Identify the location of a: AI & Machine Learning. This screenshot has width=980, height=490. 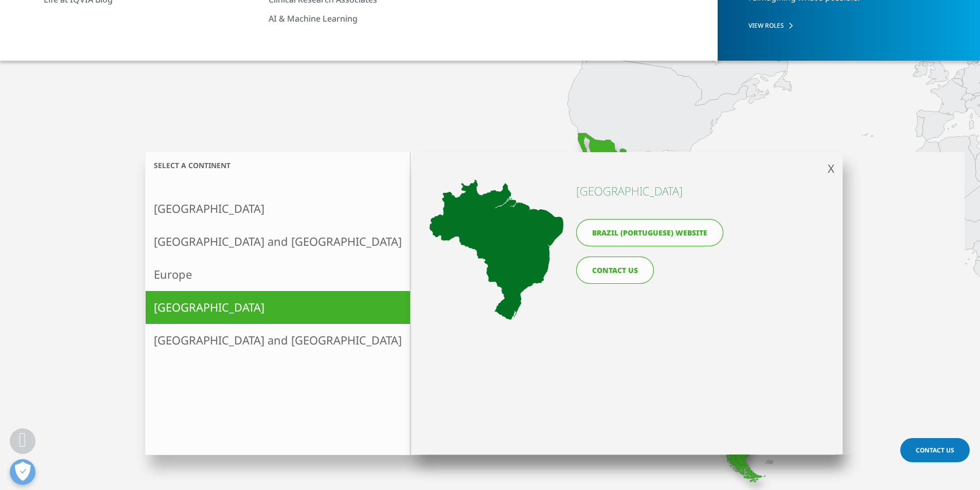
(372, 18).